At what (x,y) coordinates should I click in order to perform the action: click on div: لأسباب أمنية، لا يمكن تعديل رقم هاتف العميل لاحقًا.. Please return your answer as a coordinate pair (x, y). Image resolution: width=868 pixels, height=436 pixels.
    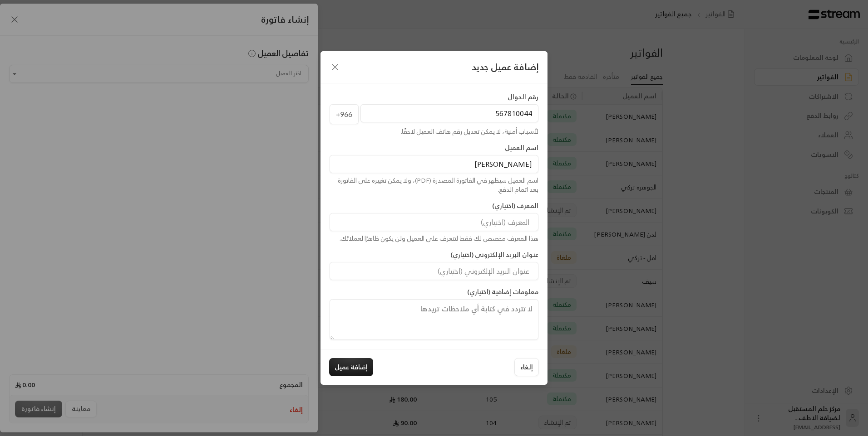
    Looking at the image, I should click on (434, 131).